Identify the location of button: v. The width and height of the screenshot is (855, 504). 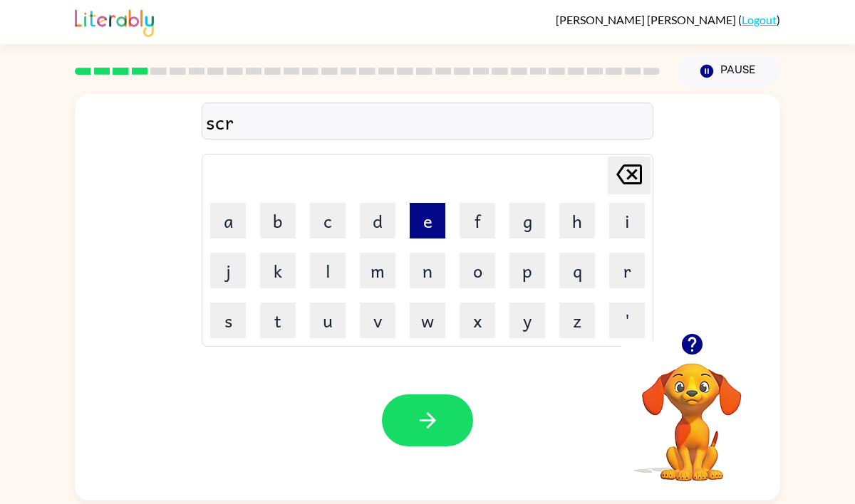
(378, 320).